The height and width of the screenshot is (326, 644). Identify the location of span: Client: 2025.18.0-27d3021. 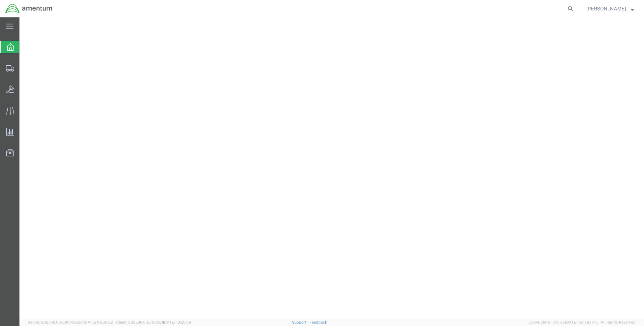
(153, 322).